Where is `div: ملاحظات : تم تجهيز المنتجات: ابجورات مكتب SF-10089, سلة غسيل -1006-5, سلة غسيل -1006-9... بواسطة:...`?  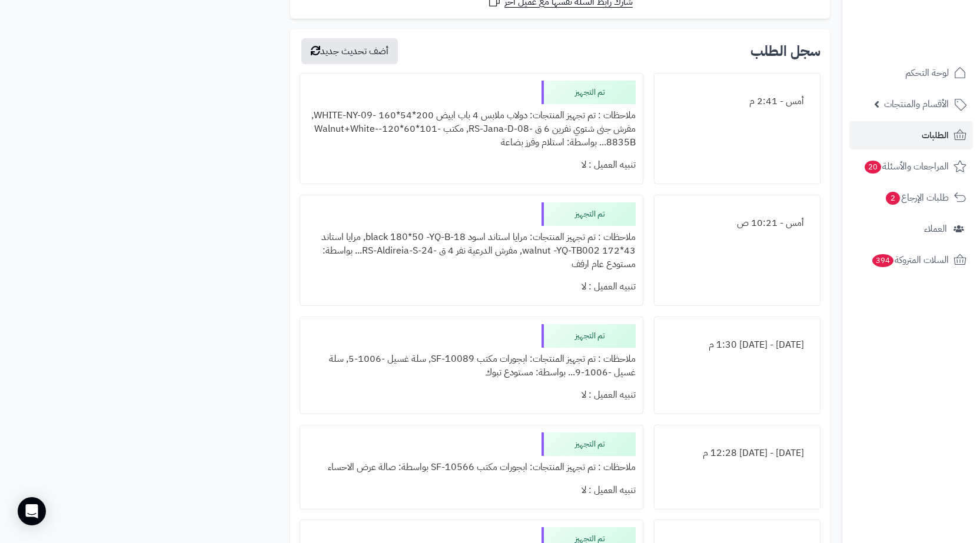 div: ملاحظات : تم تجهيز المنتجات: ابجورات مكتب SF-10089, سلة غسيل -1006-5, سلة غسيل -1006-9... بواسطة:... is located at coordinates (472, 366).